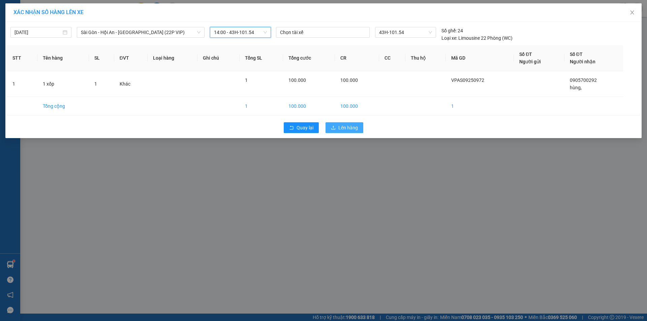 The width and height of the screenshot is (647, 321). Describe the element at coordinates (25, 32) in the screenshot. I see `li: VP VP An Sương` at that location.